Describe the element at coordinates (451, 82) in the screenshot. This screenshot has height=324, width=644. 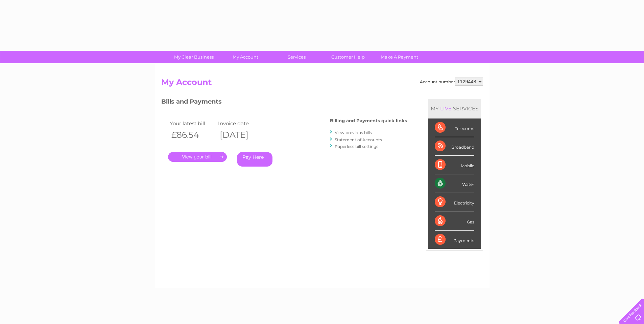
I see `div: Account number` at that location.